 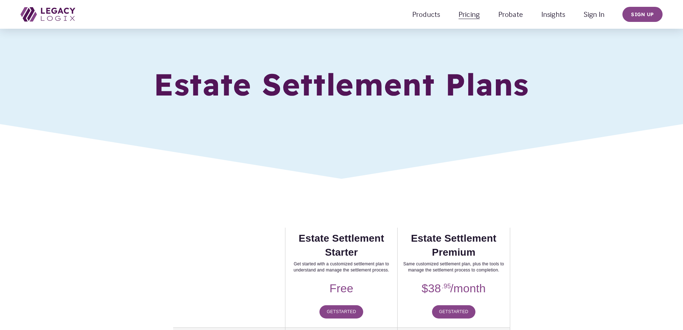 What do you see at coordinates (341, 288) in the screenshot?
I see `span: Free` at bounding box center [341, 288].